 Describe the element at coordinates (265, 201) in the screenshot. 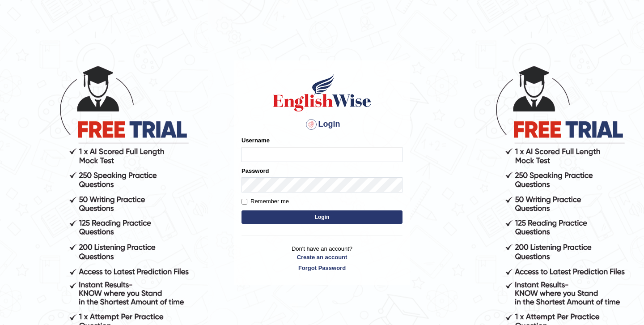

I see `label: Remember me` at that location.